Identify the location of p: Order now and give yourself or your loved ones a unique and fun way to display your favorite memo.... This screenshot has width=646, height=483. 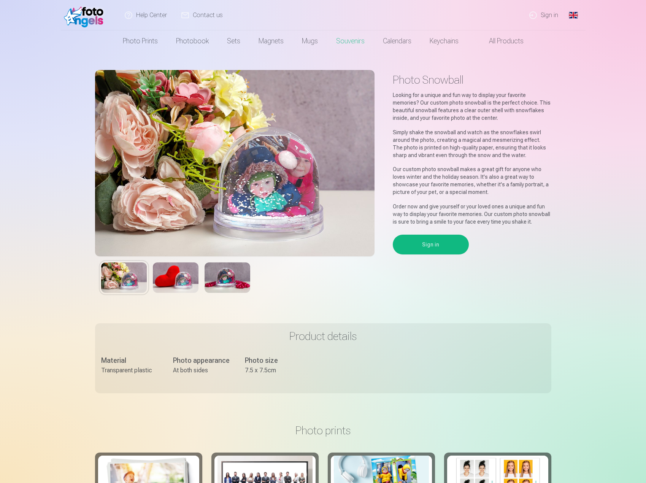
(472, 214).